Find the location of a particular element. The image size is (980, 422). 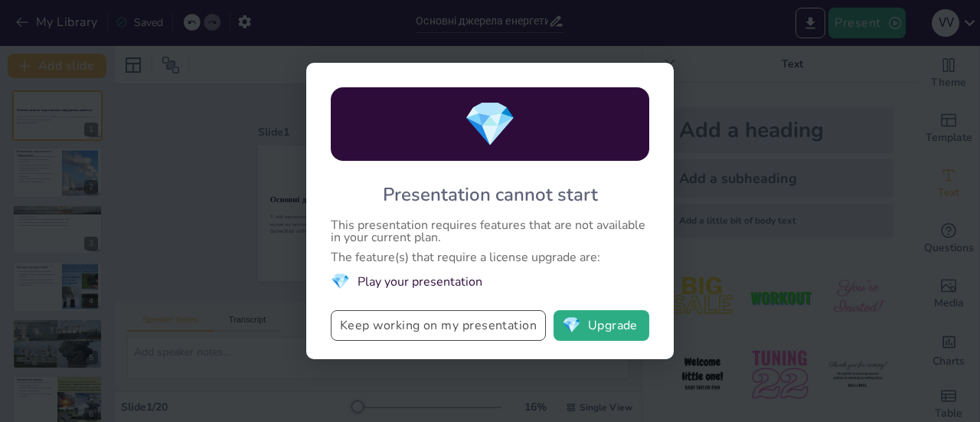

button: diamondUpgrade is located at coordinates (602, 326).